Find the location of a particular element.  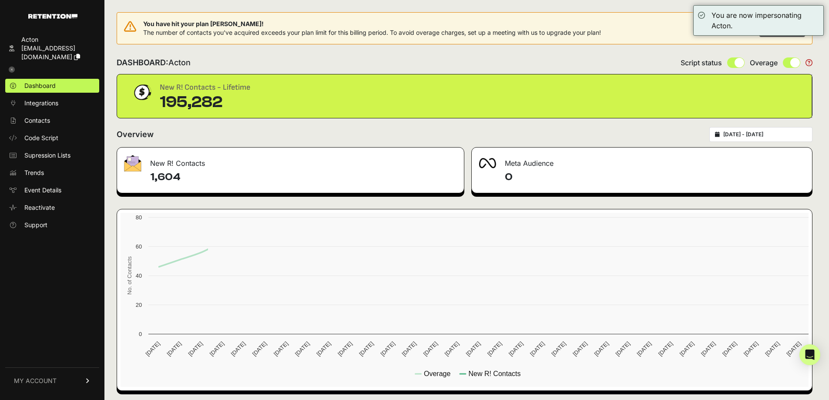

h2: DASHBOARD: is located at coordinates (154, 63).